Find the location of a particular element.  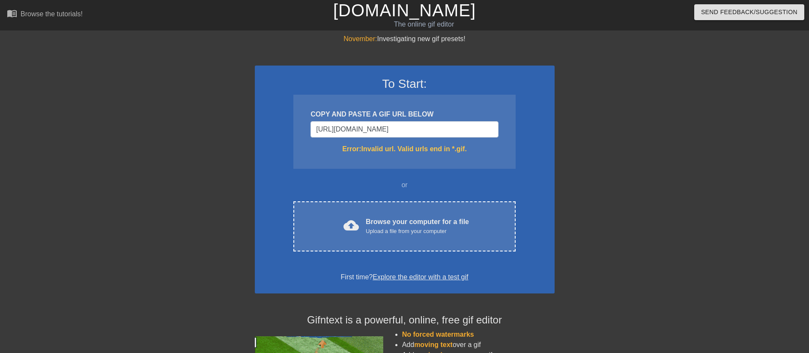

div: The online gif editor is located at coordinates (424, 24).